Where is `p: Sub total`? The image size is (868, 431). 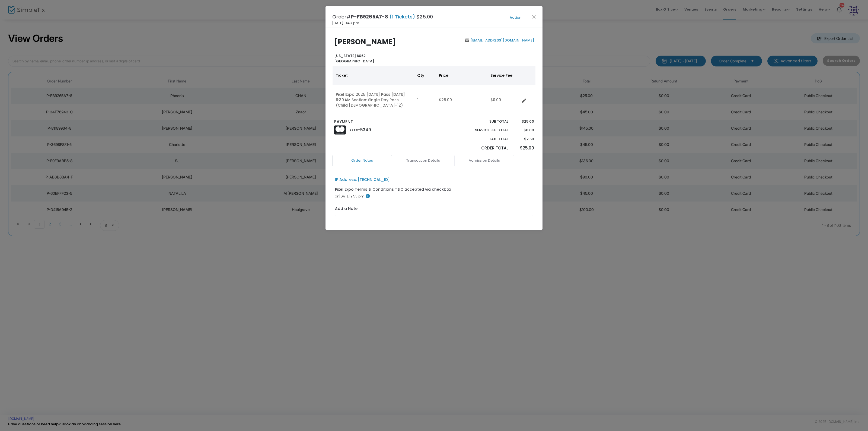
p: Sub total is located at coordinates (485, 122).